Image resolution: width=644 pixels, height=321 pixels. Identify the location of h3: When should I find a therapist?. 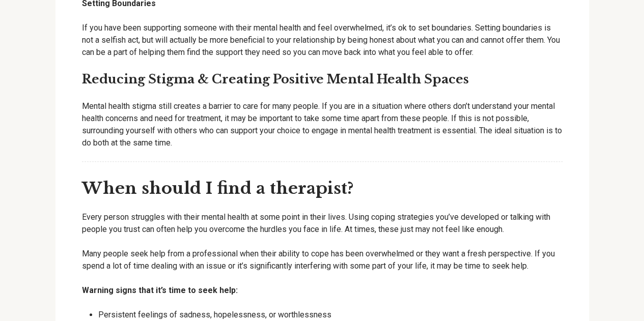
(322, 188).